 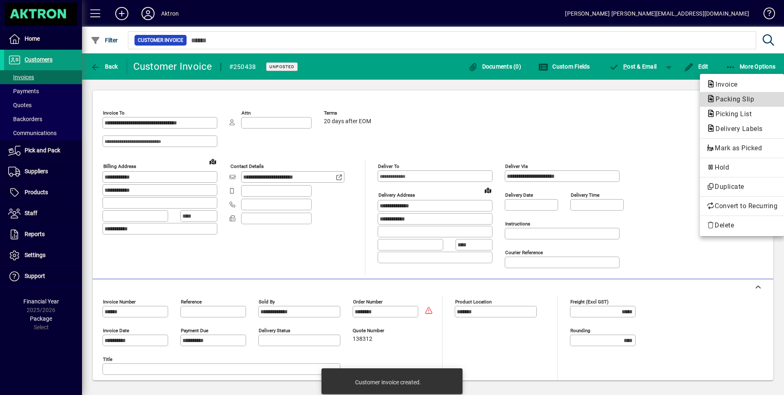 I want to click on span: Convert to Recurring, so click(x=742, y=206).